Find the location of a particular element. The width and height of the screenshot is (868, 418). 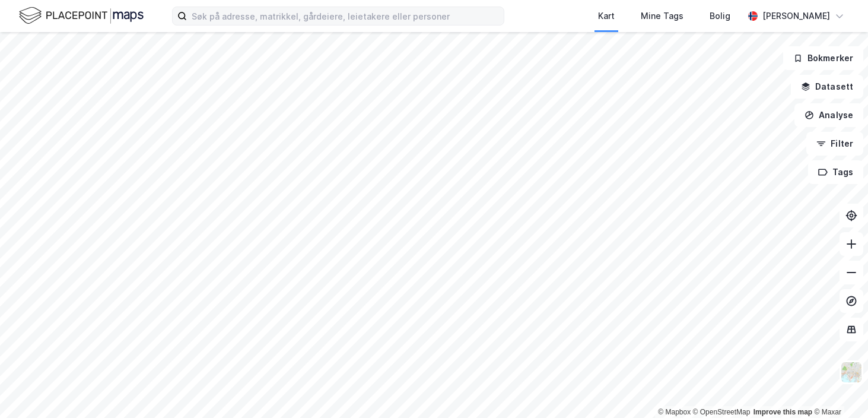

input: Søk på adresse, matrikkel, gårdeiere, leietakere eller personer is located at coordinates (345, 16).